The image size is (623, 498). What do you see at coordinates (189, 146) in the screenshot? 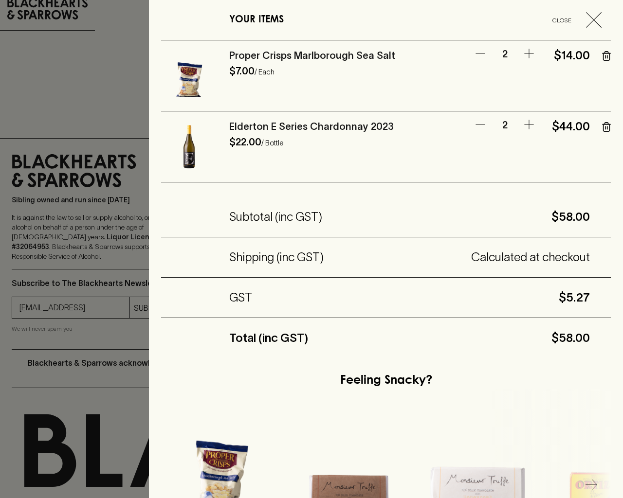
I see `img: Elderton E Series Chardonnay 2023` at bounding box center [189, 146].